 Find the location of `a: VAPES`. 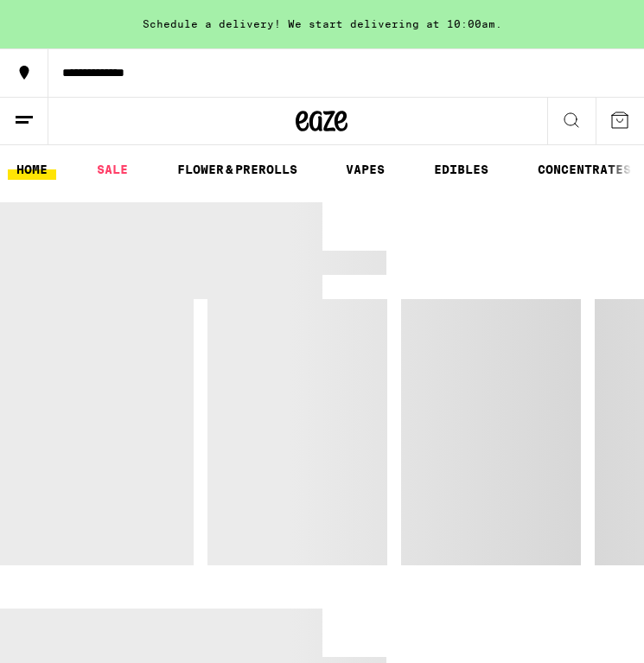

a: VAPES is located at coordinates (364, 169).